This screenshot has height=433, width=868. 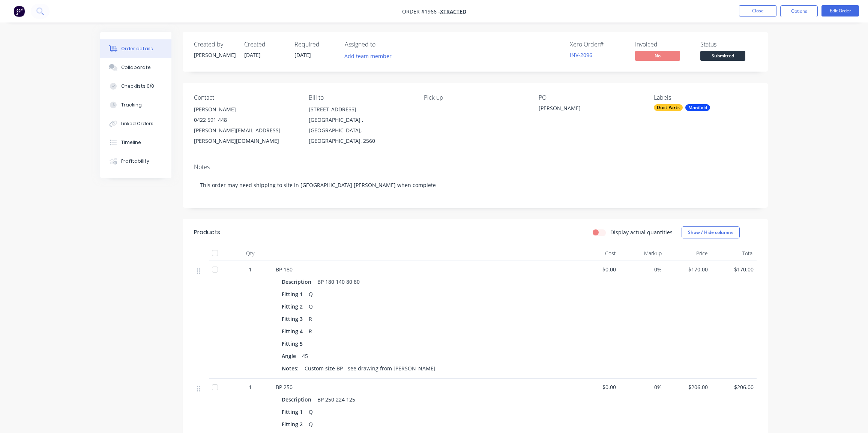 I want to click on button: Tracking, so click(x=136, y=105).